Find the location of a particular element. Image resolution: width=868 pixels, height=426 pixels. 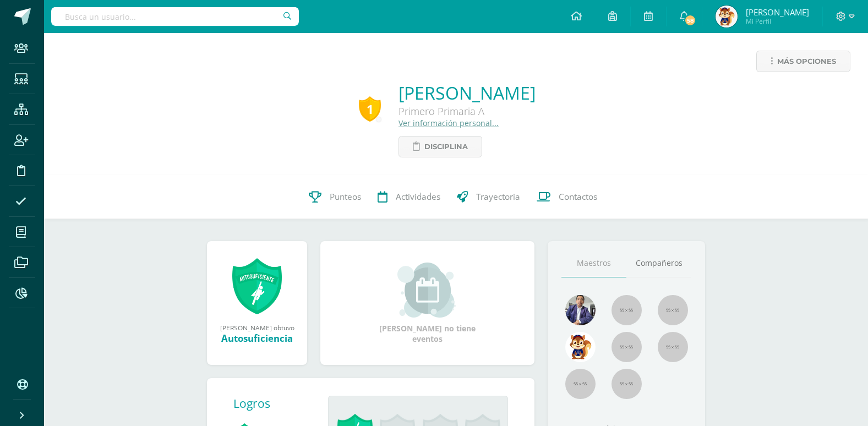

span: Más opciones is located at coordinates (806, 61).